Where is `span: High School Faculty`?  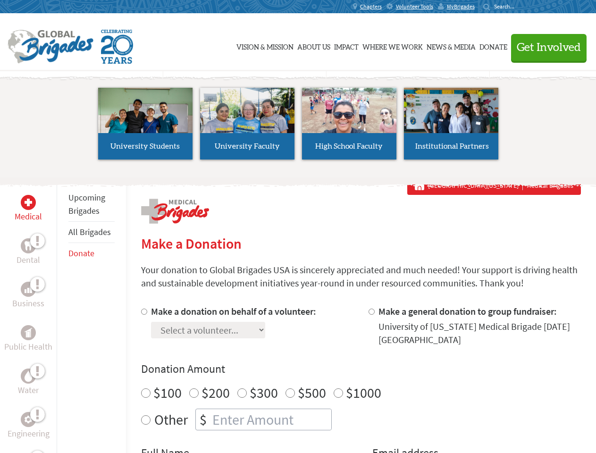
span: High School Faculty is located at coordinates (349, 146).